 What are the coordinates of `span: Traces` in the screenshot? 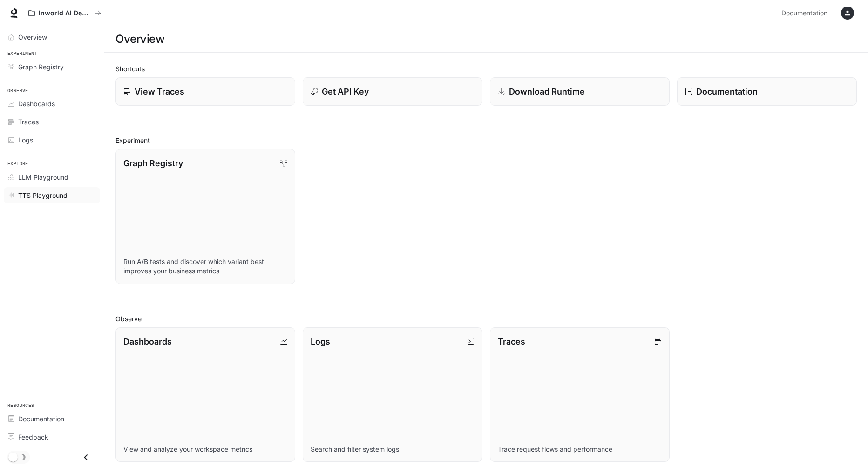 It's located at (29, 121).